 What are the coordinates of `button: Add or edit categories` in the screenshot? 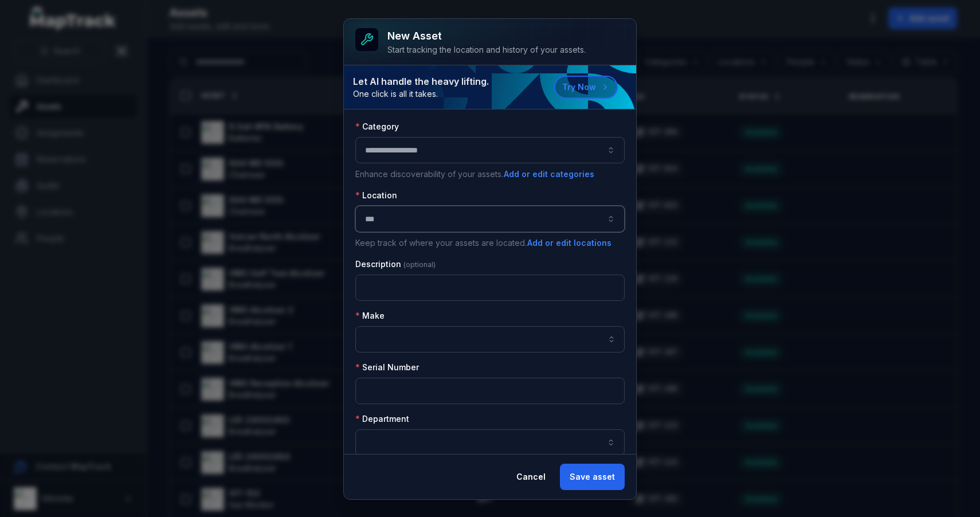 It's located at (549, 174).